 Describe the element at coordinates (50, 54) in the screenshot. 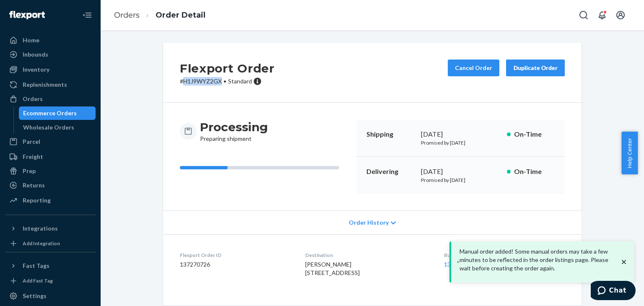

I see `a: Inbounds` at that location.